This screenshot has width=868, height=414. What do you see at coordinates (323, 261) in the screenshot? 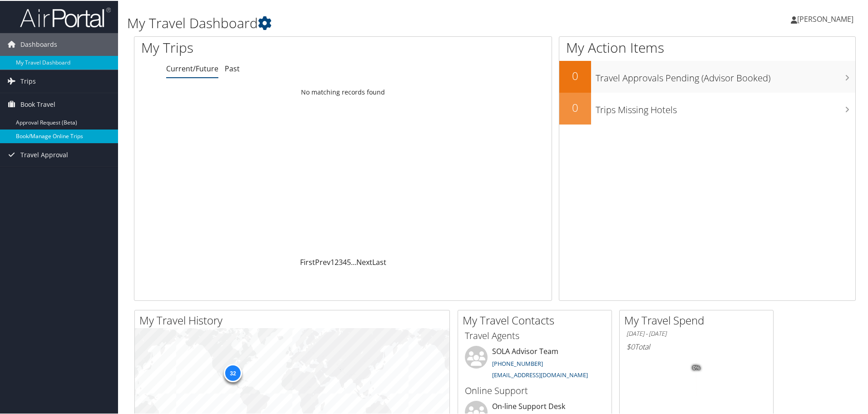
I see `a: Prev` at bounding box center [323, 261].